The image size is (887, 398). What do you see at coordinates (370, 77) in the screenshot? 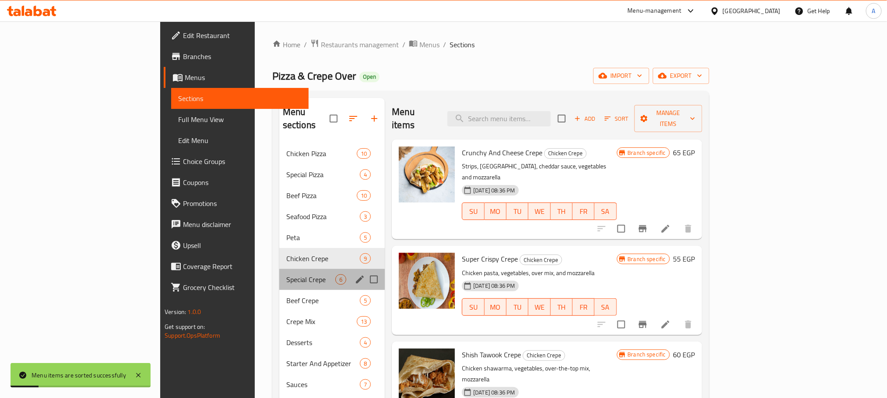
I see `div: Open` at bounding box center [370, 77].